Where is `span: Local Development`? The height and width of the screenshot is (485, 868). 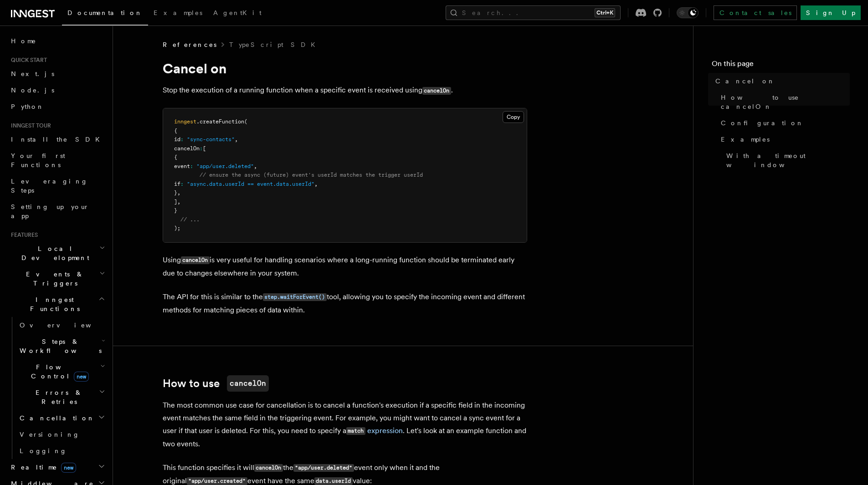 span: Local Development is located at coordinates (54, 253).